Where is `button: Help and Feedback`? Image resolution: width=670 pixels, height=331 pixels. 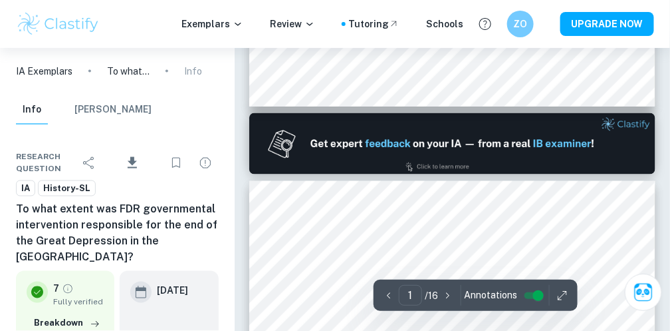
button: Help and Feedback is located at coordinates (485, 24).